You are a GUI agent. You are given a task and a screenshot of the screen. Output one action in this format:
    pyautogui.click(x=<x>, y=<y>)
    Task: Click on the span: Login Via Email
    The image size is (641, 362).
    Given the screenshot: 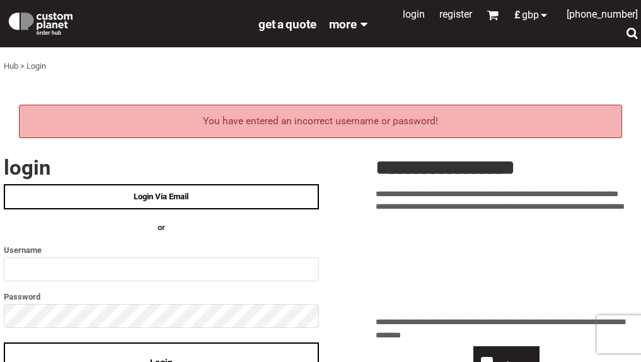 What is the action you would take?
    pyautogui.click(x=161, y=196)
    